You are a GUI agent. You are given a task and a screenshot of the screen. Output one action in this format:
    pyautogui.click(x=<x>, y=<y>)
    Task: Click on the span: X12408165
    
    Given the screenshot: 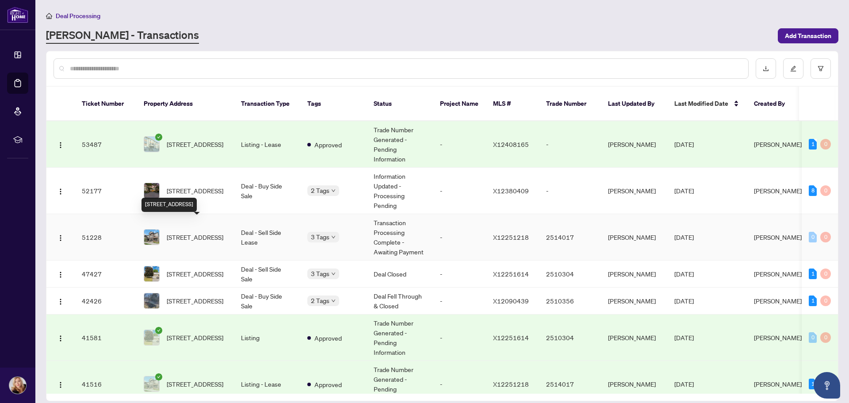 What is the action you would take?
    pyautogui.click(x=511, y=144)
    